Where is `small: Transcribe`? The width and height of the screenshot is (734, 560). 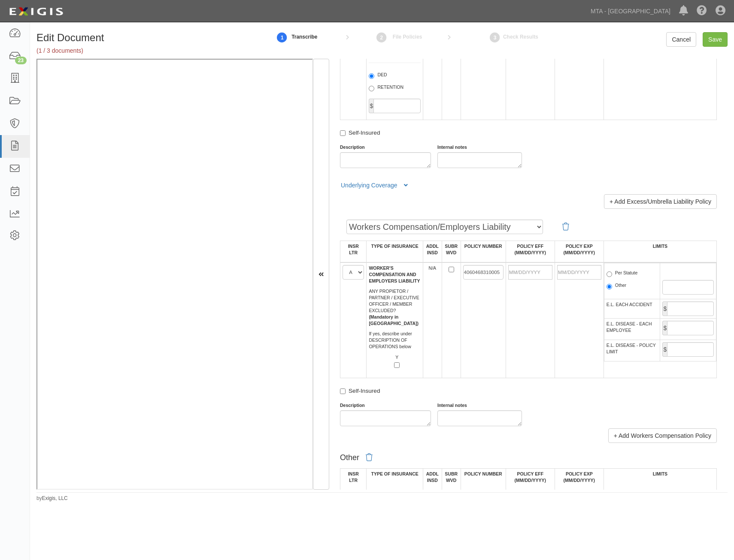
small: Transcribe is located at coordinates (305, 37).